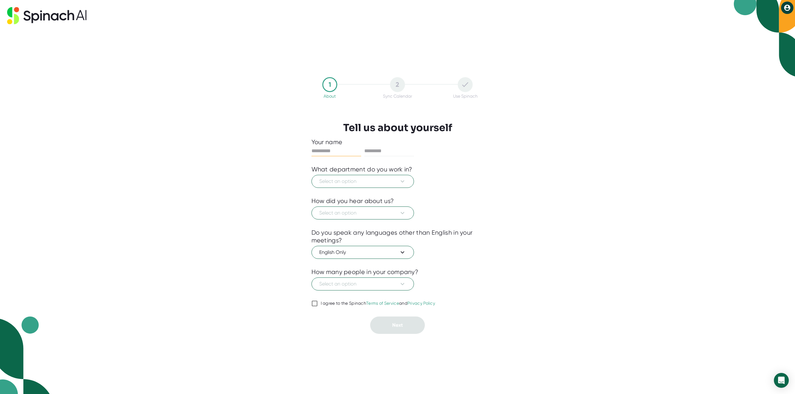  What do you see at coordinates (397, 128) in the screenshot?
I see `h3: Tell us about yourself` at bounding box center [397, 128].